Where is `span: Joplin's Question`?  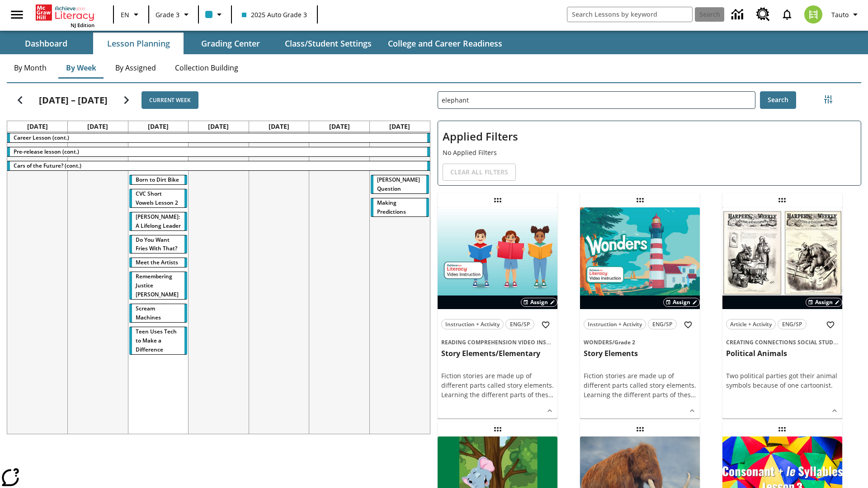
span: Joplin's Question is located at coordinates (398, 184).